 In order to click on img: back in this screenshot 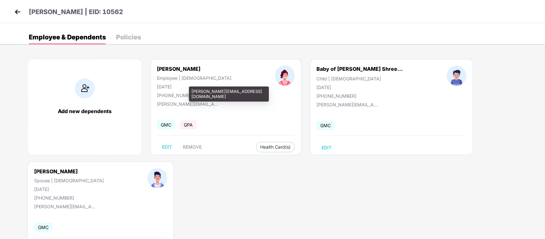, I will do `click(18, 12)`.